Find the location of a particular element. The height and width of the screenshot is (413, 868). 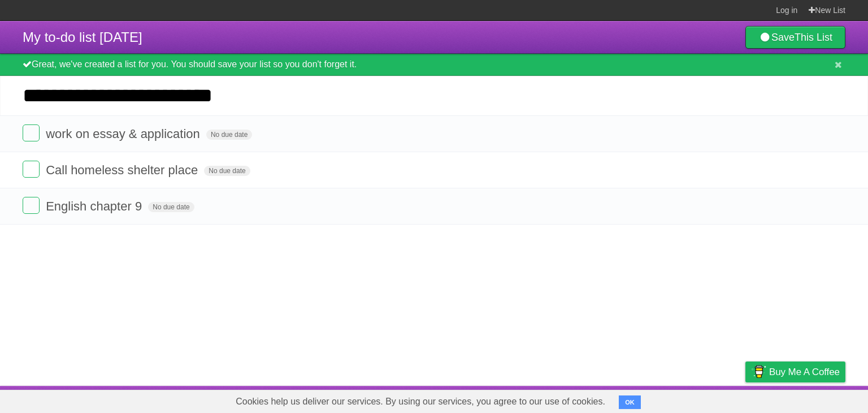

a: Suggest a feature is located at coordinates (810, 399).